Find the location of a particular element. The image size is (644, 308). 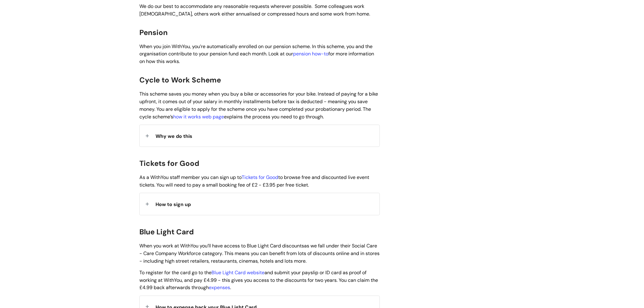

span: When you join WithYou, you’re automatically enrolled on our pension scheme. In this scheme, you a... is located at coordinates (257, 54).